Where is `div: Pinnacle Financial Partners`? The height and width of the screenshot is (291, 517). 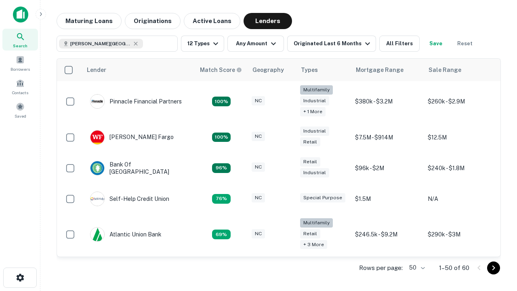
div: Pinnacle Financial Partners is located at coordinates (136, 101).